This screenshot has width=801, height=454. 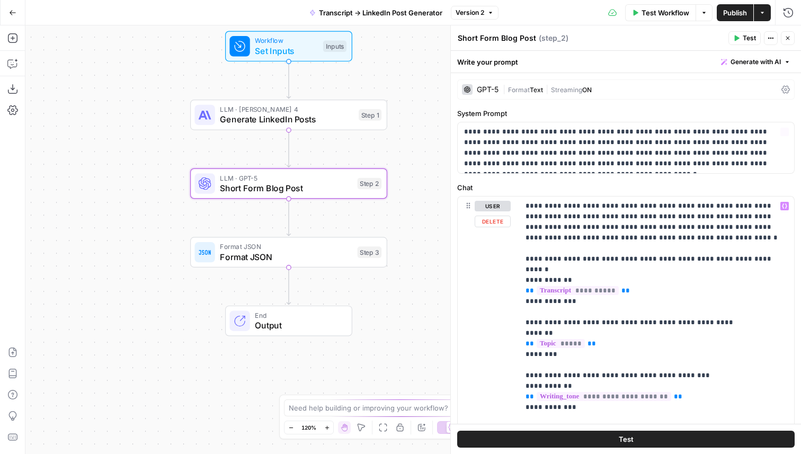 I want to click on span: Short Form Blog Post, so click(x=286, y=188).